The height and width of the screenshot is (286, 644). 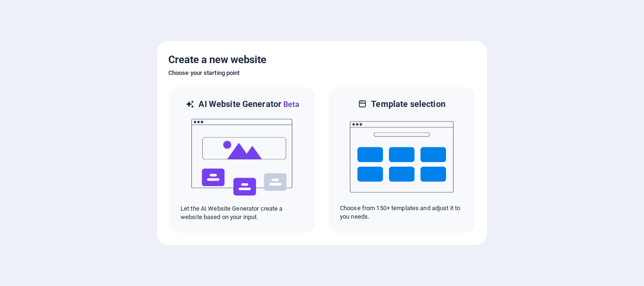 I want to click on p: Choose from 150+ templates and adjust it to you needs., so click(x=401, y=212).